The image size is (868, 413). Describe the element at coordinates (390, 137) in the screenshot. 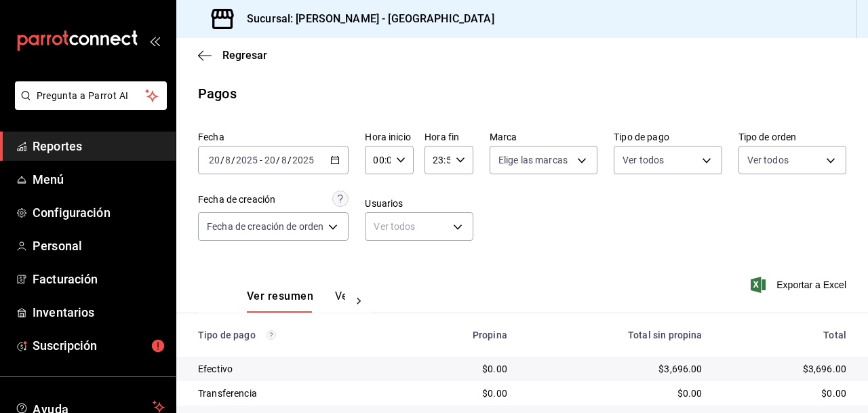

I see `label: Hora inicio` at that location.